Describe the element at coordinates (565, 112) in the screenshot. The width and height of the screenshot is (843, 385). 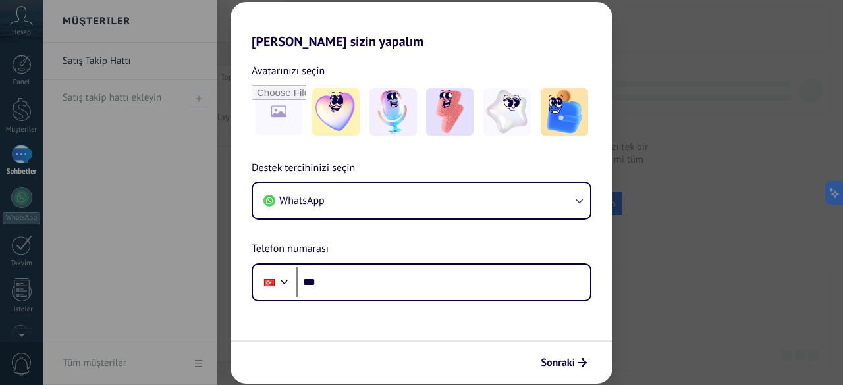
I see `img: -5.jpeg` at that location.